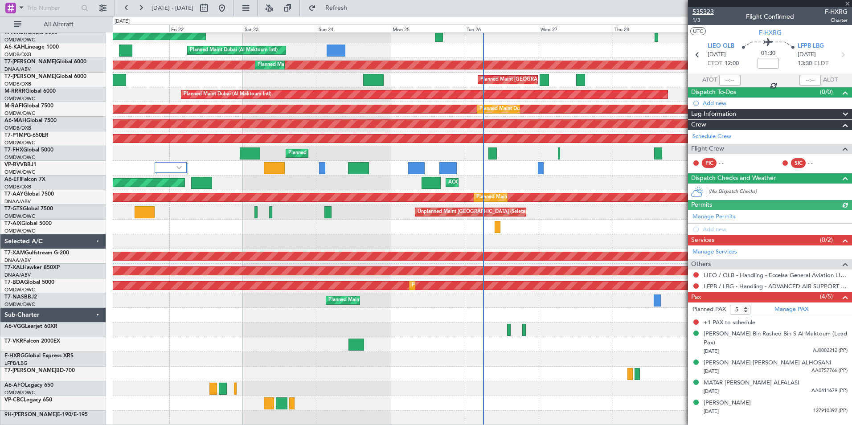  Describe the element at coordinates (30, 91) in the screenshot. I see `a: M-RRRRGlobal 6000` at that location.